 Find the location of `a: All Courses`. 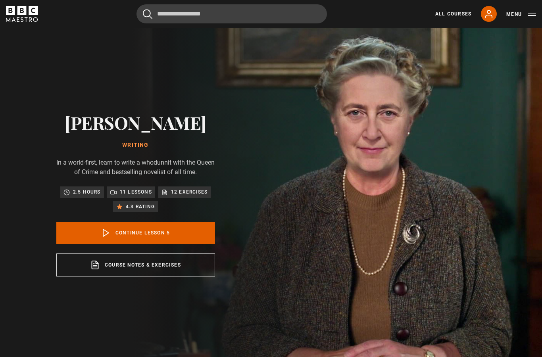

a: All Courses is located at coordinates (453, 14).